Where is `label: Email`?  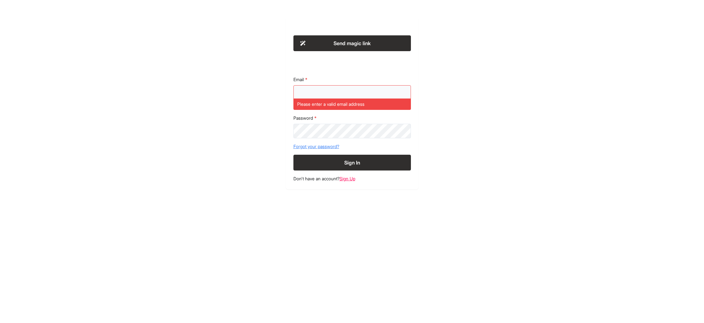
label: Email is located at coordinates (352, 80).